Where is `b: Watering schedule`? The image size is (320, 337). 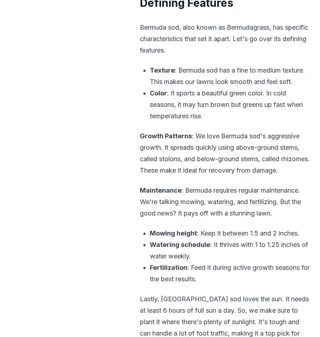 b: Watering schedule is located at coordinates (180, 244).